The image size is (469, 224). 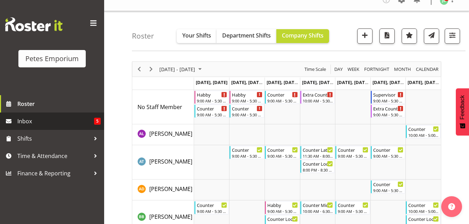 What do you see at coordinates (315, 69) in the screenshot?
I see `button: Time Scale` at bounding box center [315, 69].